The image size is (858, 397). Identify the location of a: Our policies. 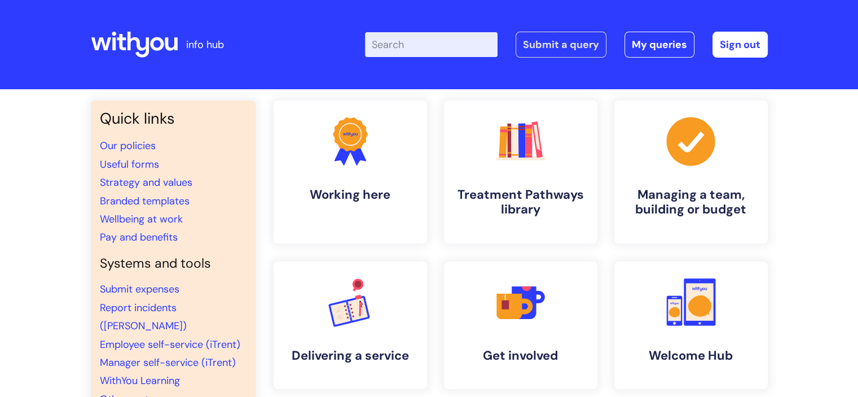
(127, 146).